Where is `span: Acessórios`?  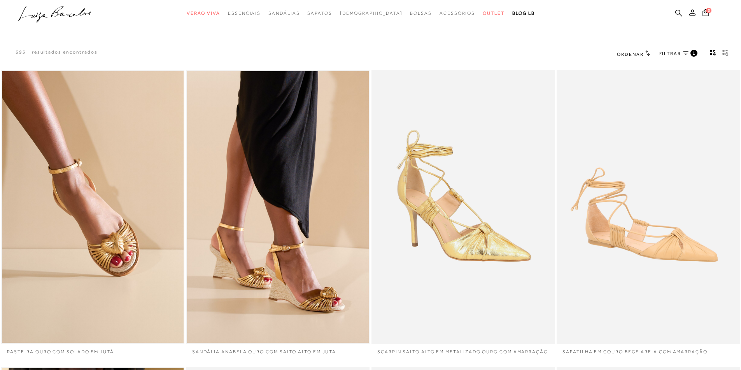 span: Acessórios is located at coordinates (457, 13).